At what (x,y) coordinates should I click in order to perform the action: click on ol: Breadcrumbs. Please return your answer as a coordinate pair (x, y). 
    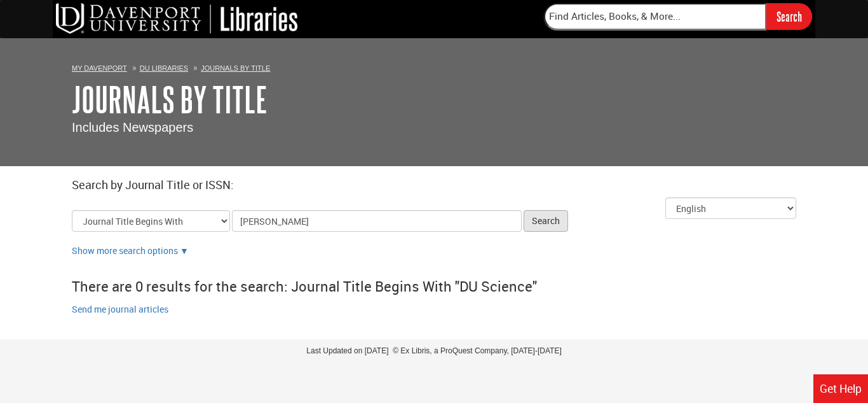
    Looking at the image, I should click on (434, 67).